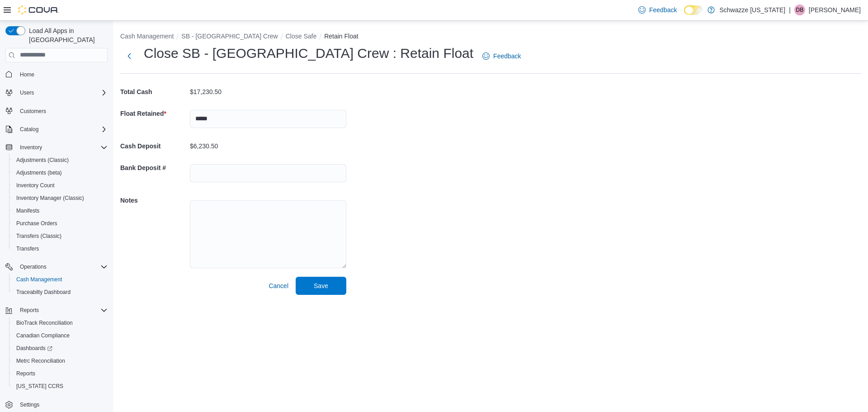  What do you see at coordinates (43, 336) in the screenshot?
I see `a: Canadian Compliance` at bounding box center [43, 336].